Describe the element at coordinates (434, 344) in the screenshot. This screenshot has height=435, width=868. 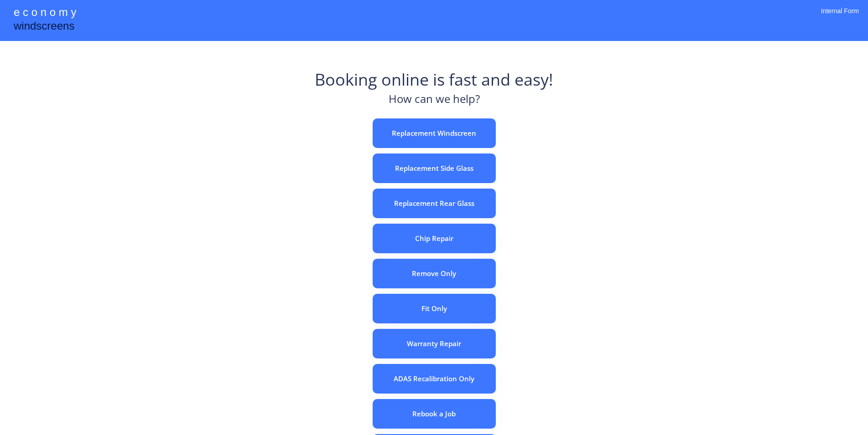
I see `button: Warranty Repair` at that location.